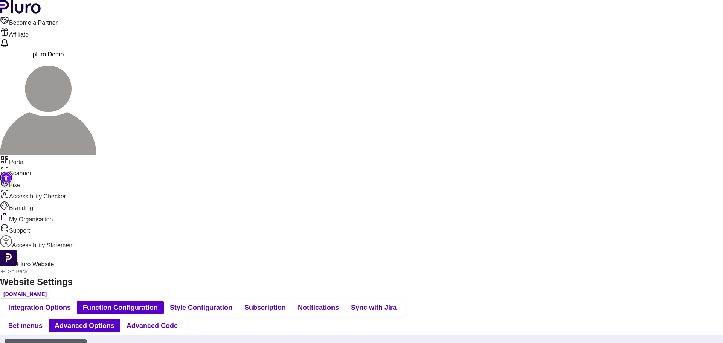  Describe the element at coordinates (265, 308) in the screenshot. I see `button: Subscription` at that location.